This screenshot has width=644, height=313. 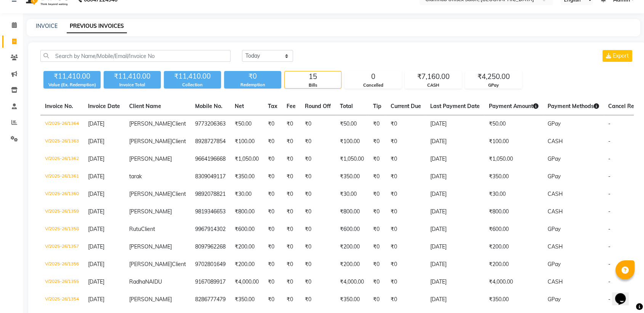 I want to click on span: Tip, so click(x=378, y=106).